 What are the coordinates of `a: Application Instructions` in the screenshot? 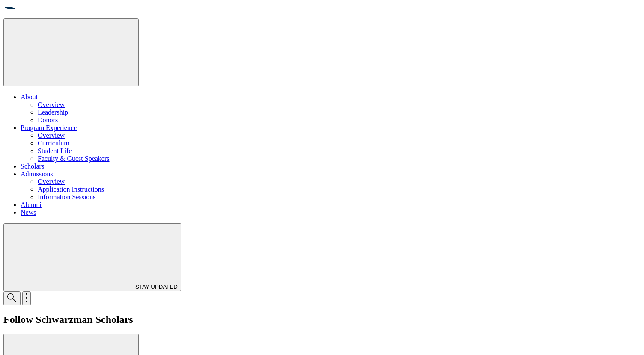 It's located at (71, 189).